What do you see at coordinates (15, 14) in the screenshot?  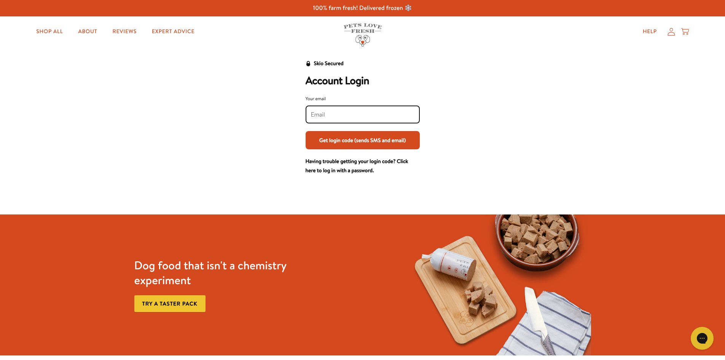 I see `button: Gorgias live chat` at bounding box center [15, 14].